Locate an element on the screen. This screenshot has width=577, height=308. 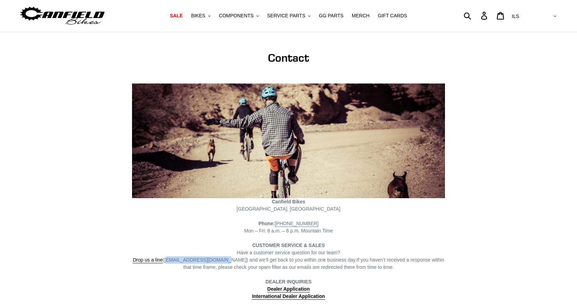
a: Drop us a line is located at coordinates (148, 260).